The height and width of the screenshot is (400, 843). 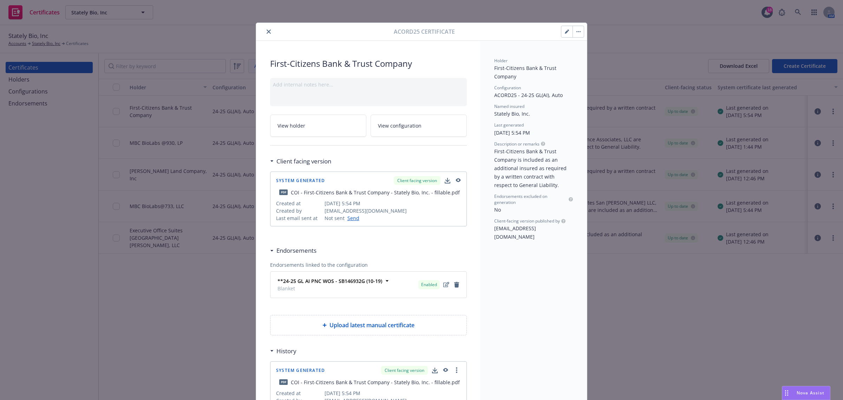 What do you see at coordinates (510, 106) in the screenshot?
I see `span: Named insured` at bounding box center [510, 106].